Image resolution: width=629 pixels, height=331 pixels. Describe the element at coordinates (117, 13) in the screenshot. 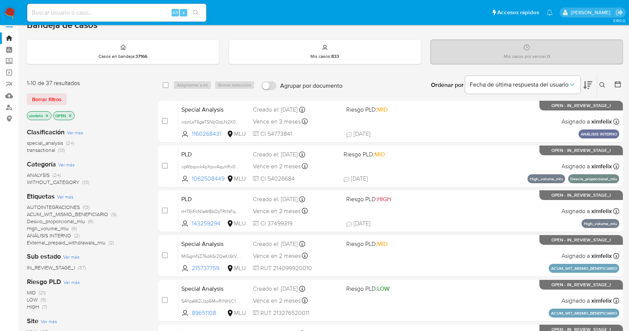

I see `input: Buscar usuario o caso...` at that location.